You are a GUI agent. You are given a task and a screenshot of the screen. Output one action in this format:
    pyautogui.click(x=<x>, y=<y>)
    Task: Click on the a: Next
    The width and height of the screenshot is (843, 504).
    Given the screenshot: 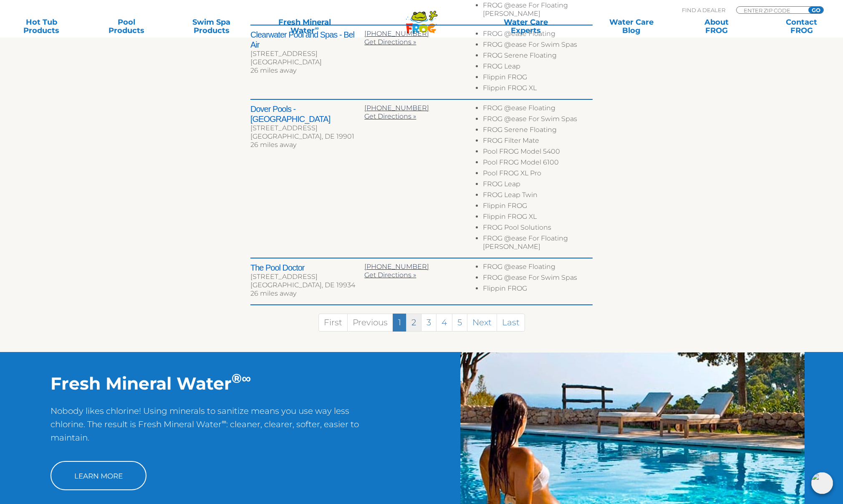 What is the action you would take?
    pyautogui.click(x=482, y=322)
    